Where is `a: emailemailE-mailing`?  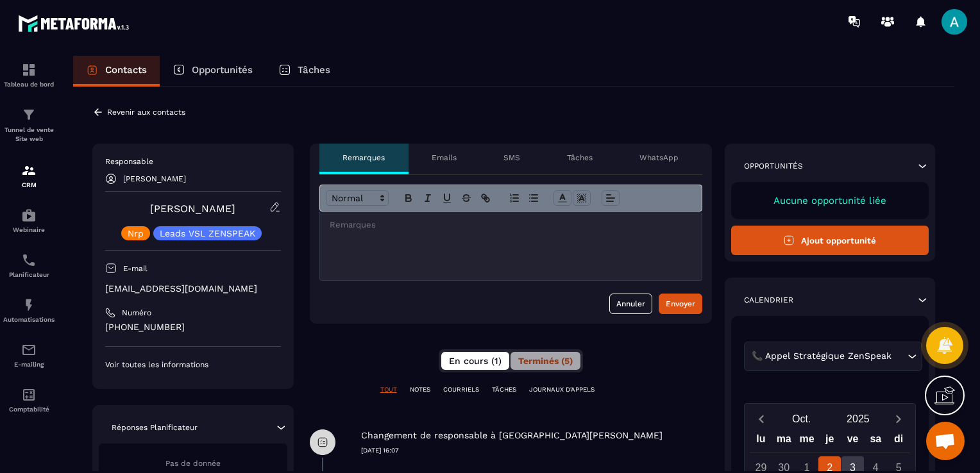 a: emailemailE-mailing is located at coordinates (29, 355).